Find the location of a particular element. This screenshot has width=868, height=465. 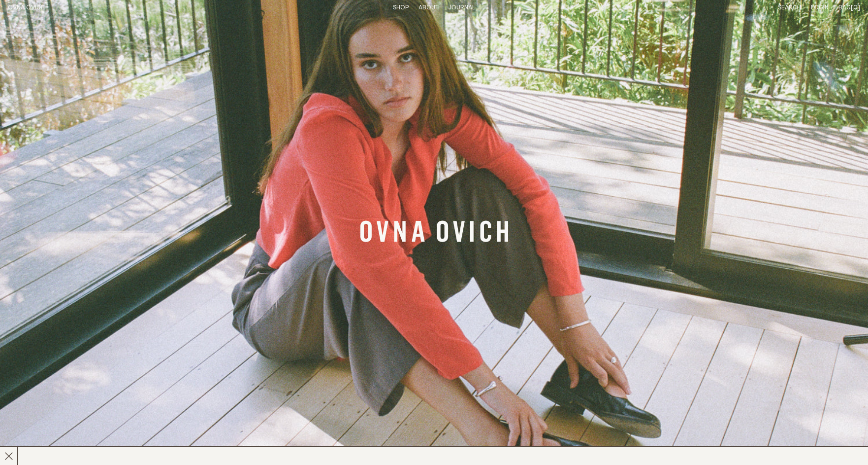

a: Journal is located at coordinates (462, 7).